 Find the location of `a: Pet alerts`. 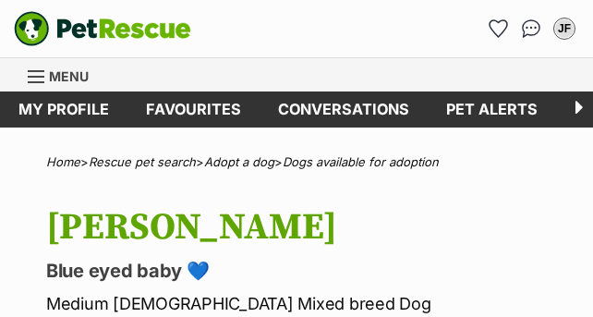

a: Pet alerts is located at coordinates (491, 109).